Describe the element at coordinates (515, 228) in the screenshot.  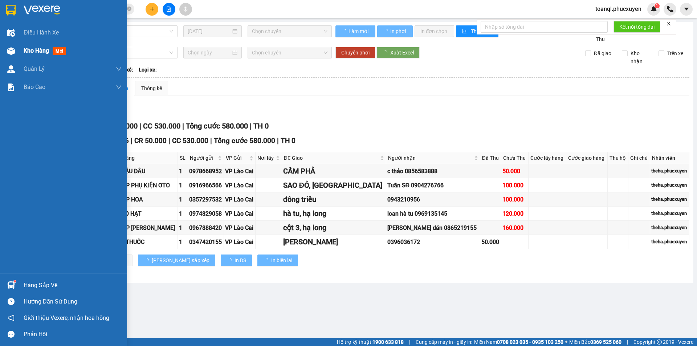
I see `div: 160.000` at that location.